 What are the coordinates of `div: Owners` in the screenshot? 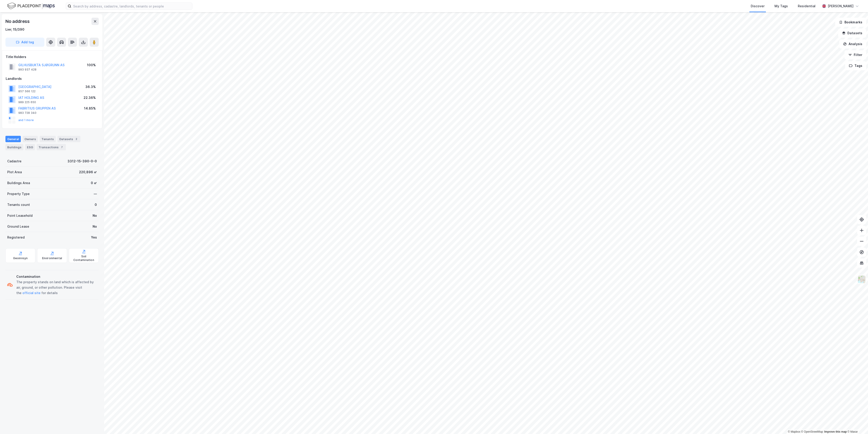 It's located at (30, 139).